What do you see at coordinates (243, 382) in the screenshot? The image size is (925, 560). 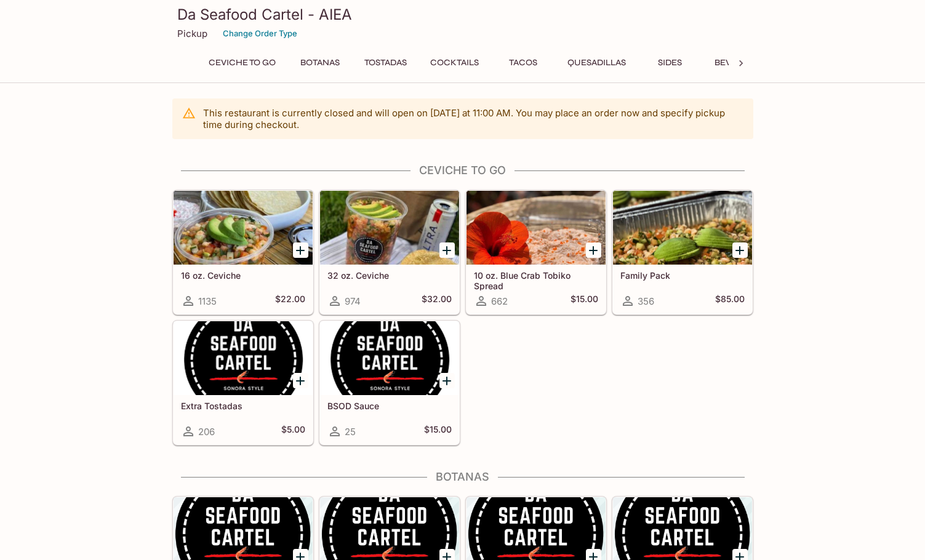 I see `a: Extra Tostadas206$5.00` at bounding box center [243, 382].